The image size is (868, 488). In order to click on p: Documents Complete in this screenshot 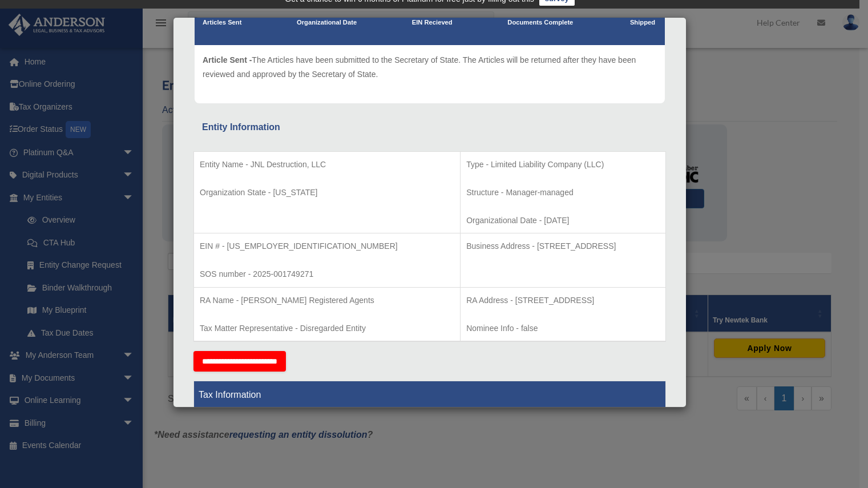, I will do `click(540, 22)`.